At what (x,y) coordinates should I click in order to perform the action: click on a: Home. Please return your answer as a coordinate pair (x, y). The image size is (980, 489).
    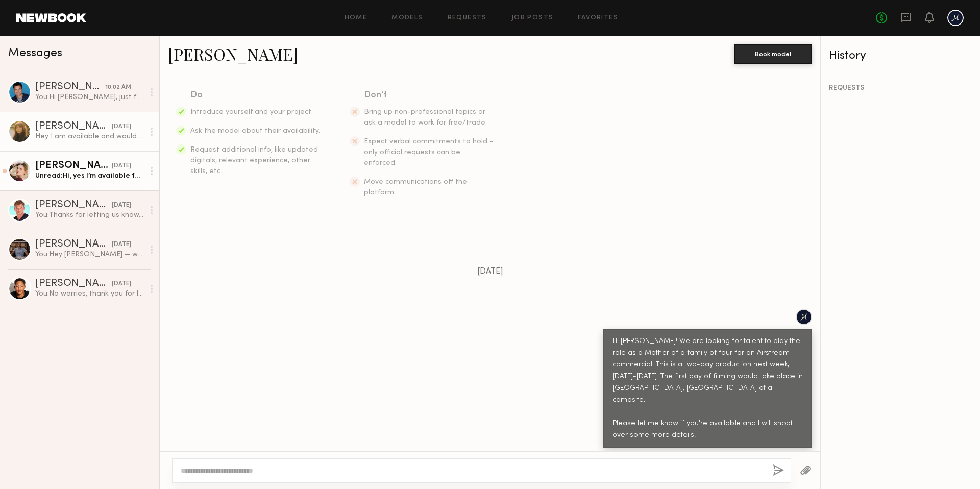
    Looking at the image, I should click on (356, 18).